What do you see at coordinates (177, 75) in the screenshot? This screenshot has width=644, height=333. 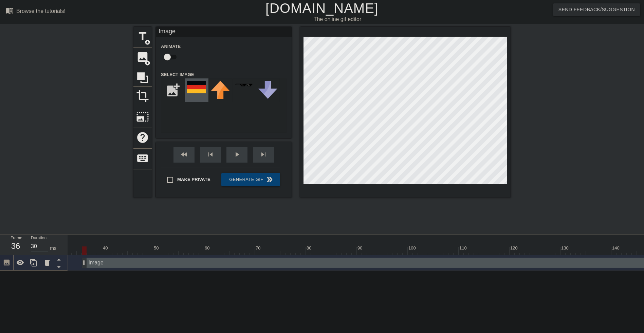 I see `label: Select Image` at bounding box center [177, 75].